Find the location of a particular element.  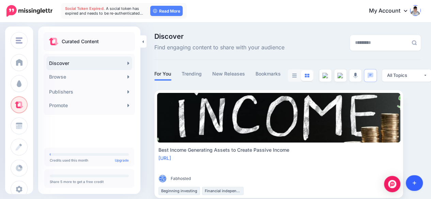

div: Open Intercom Messenger is located at coordinates (392, 184).